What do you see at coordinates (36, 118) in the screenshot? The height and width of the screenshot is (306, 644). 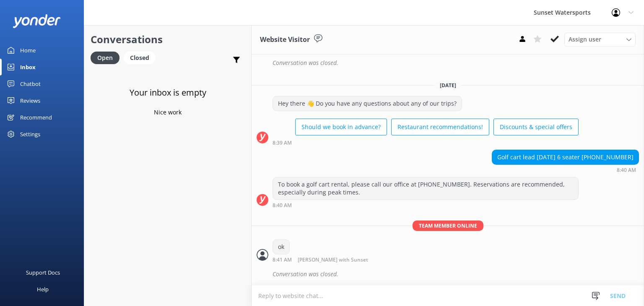 I see `div: Recommend` at bounding box center [36, 118].